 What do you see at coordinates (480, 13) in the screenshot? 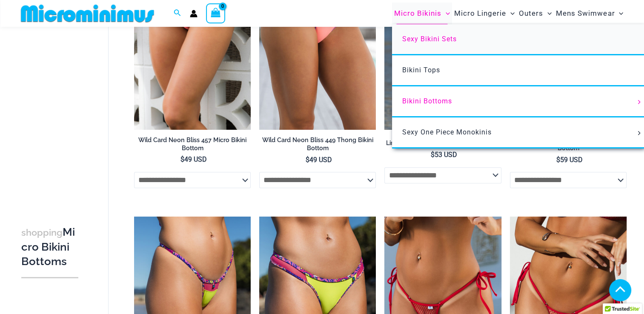
I see `span: Micro Lingerie` at bounding box center [480, 13].